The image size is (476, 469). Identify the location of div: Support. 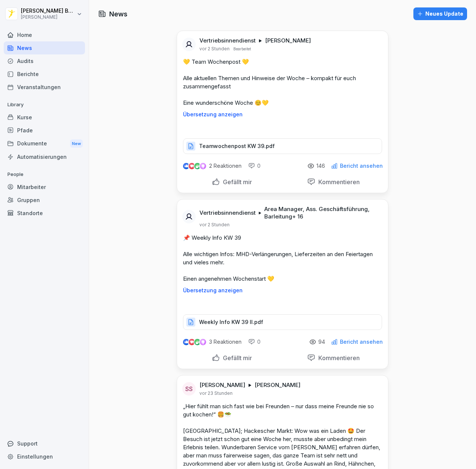
(44, 443).